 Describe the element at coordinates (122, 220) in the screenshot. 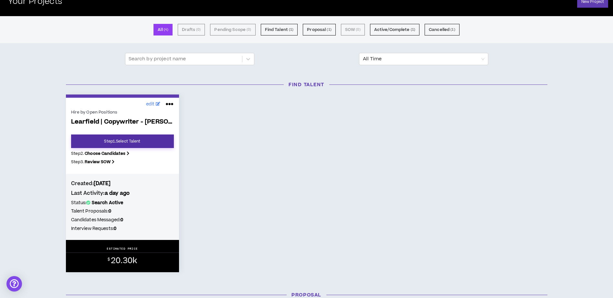

I see `h5: Candidates Messaged:` at that location.